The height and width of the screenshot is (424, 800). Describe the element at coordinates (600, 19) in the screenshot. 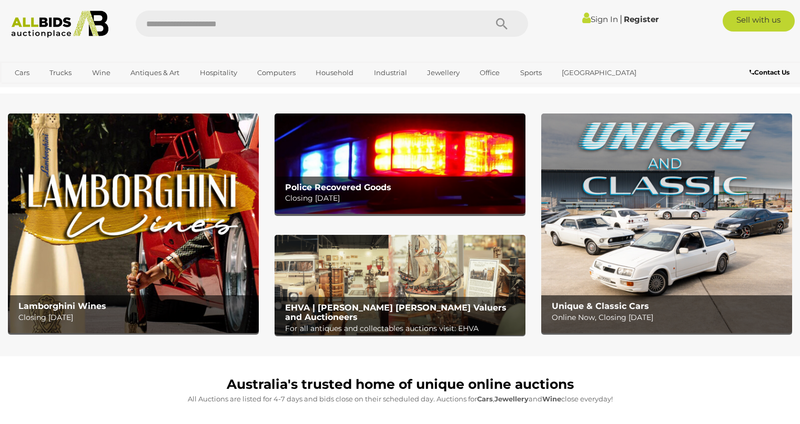

I see `a: Sign In` at that location.